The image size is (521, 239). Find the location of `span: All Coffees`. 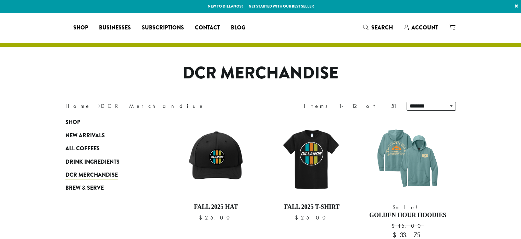

span: All Coffees is located at coordinates (83, 149).